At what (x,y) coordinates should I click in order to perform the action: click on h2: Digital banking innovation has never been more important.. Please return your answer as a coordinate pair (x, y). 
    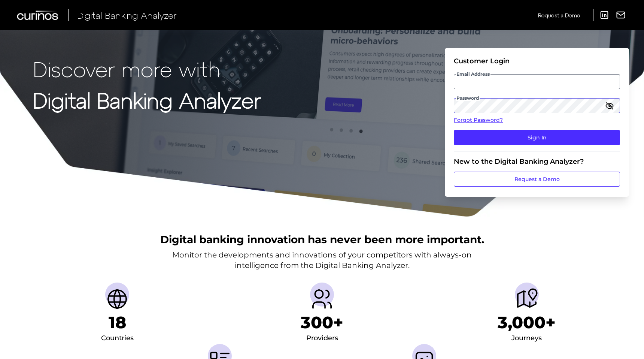
    Looking at the image, I should click on (322, 239).